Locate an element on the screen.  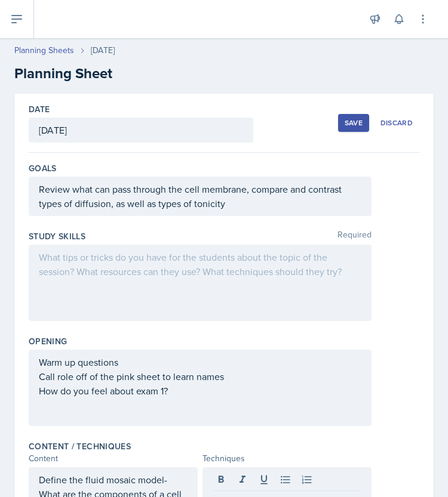
label: Content / Techniques is located at coordinates (79, 446).